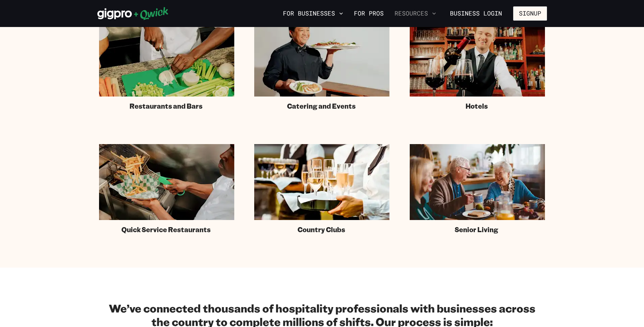 Image resolution: width=644 pixels, height=327 pixels. Describe the element at coordinates (166, 58) in the screenshot. I see `img: Chef in kitchen` at that location.